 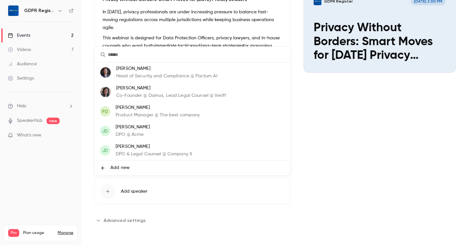 I want to click on img: Margot Arnus, so click(x=105, y=92).